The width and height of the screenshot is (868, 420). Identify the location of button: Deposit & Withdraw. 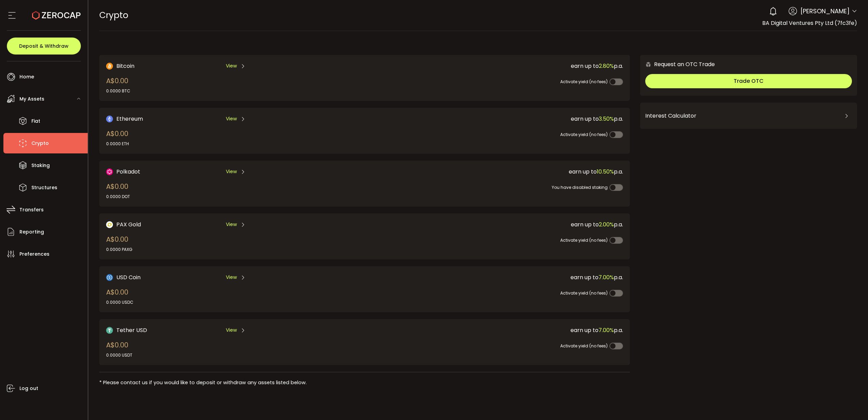
(44, 46).